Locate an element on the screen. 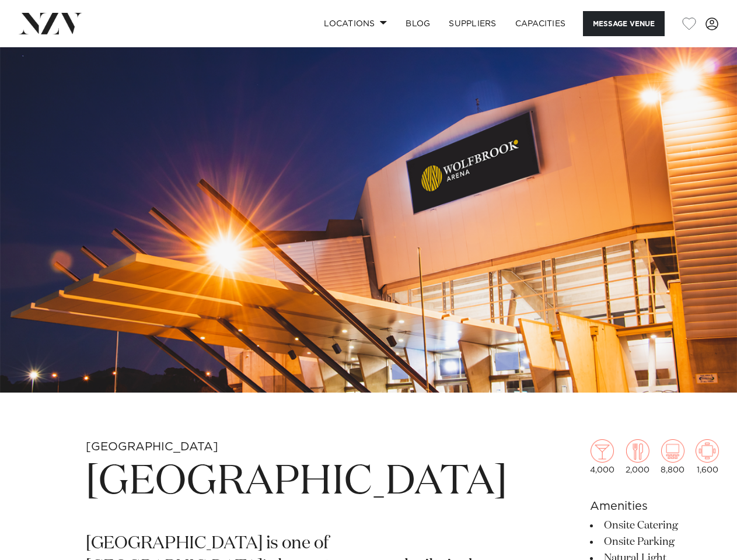 The height and width of the screenshot is (560, 737). img: theatre.png is located at coordinates (673, 451).